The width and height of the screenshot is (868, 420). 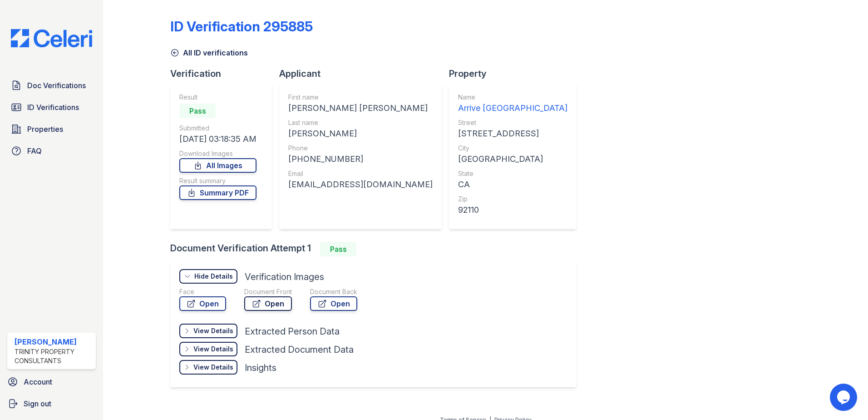 What do you see at coordinates (52, 382) in the screenshot?
I see `a: Account` at bounding box center [52, 382].